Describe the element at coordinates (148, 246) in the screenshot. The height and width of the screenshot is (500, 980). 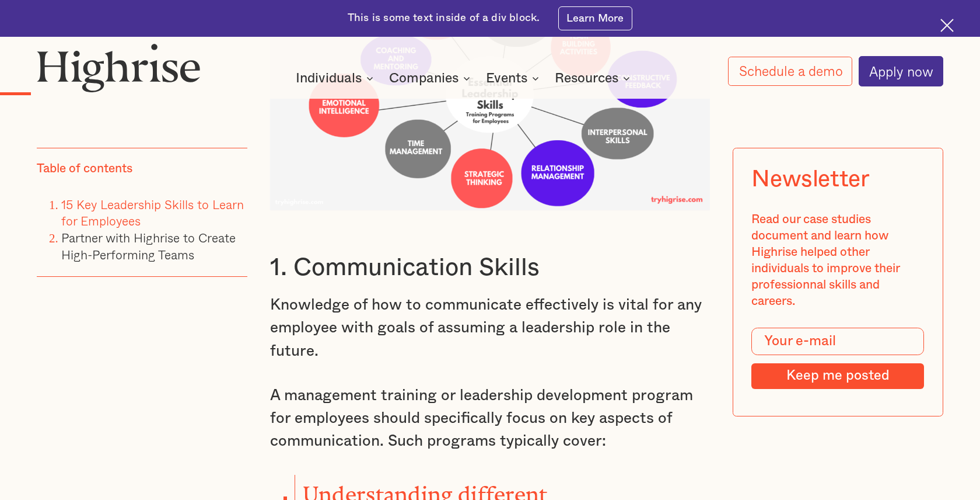
I see `a: Partner with Highrise to Create High-Performing Teams` at that location.